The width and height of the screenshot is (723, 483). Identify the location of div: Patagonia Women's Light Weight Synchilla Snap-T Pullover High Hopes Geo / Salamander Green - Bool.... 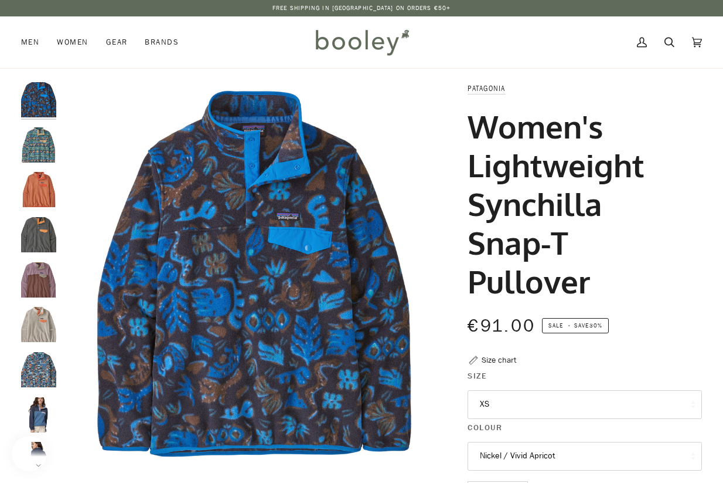
(39, 145).